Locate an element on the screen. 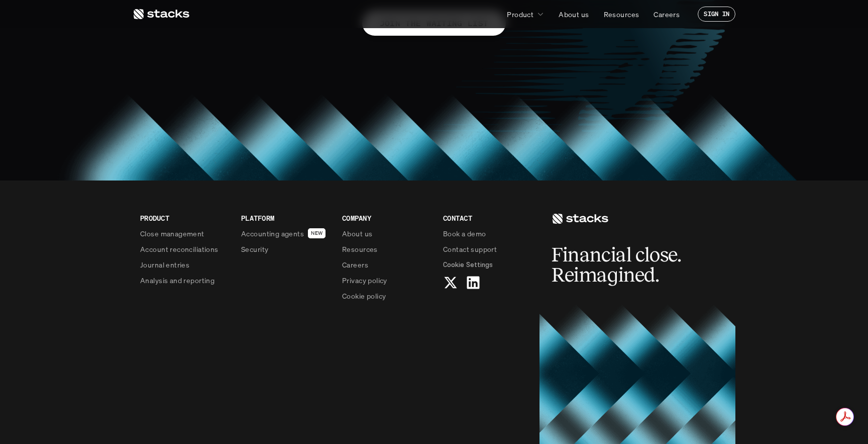 The width and height of the screenshot is (868, 444). p: Close management is located at coordinates (173, 233).